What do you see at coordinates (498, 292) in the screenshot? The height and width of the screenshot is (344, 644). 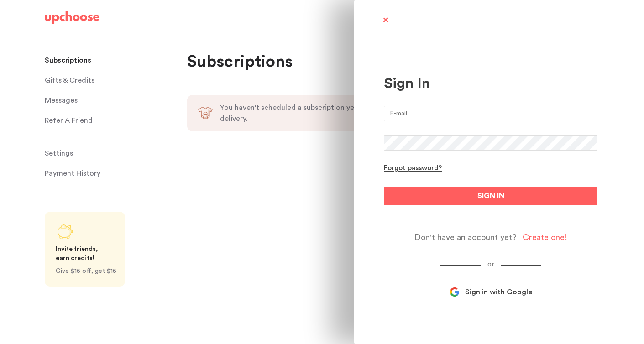 I see `span: Sign in with Google` at bounding box center [498, 292].